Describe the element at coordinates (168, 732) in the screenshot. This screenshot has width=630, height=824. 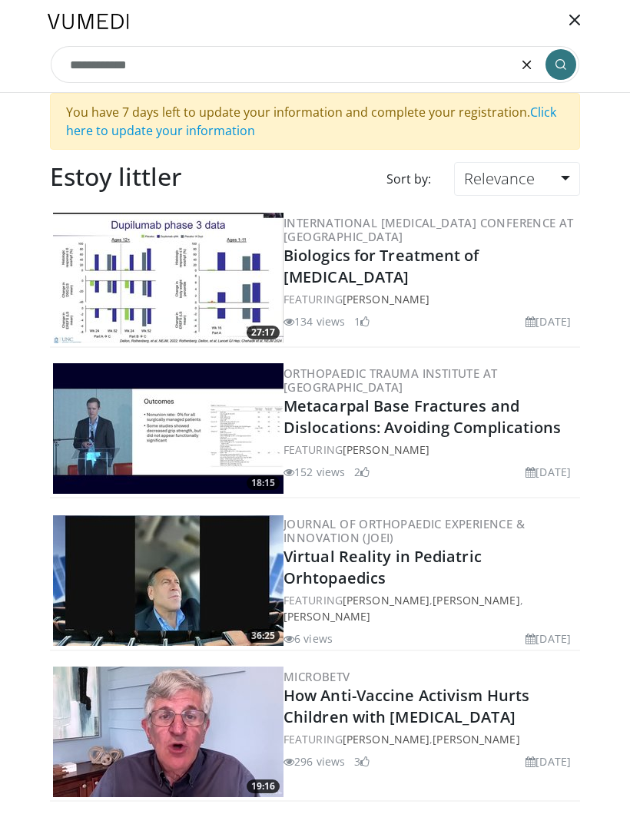
I see `img: eeb12518-0614-4956-ab60-51ef34d236ce.300x170_q85_crop-smart_upscale.jpg` at that location.